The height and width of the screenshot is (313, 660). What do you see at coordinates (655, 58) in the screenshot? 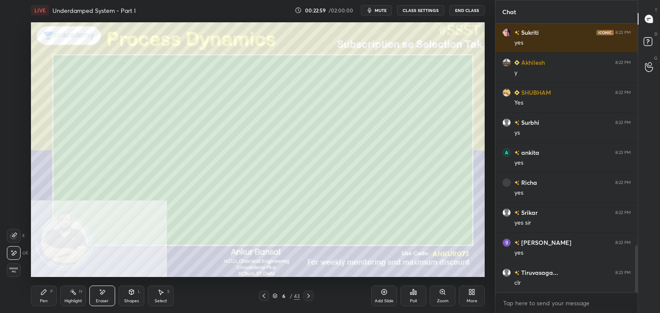
I see `p: G` at bounding box center [655, 58].